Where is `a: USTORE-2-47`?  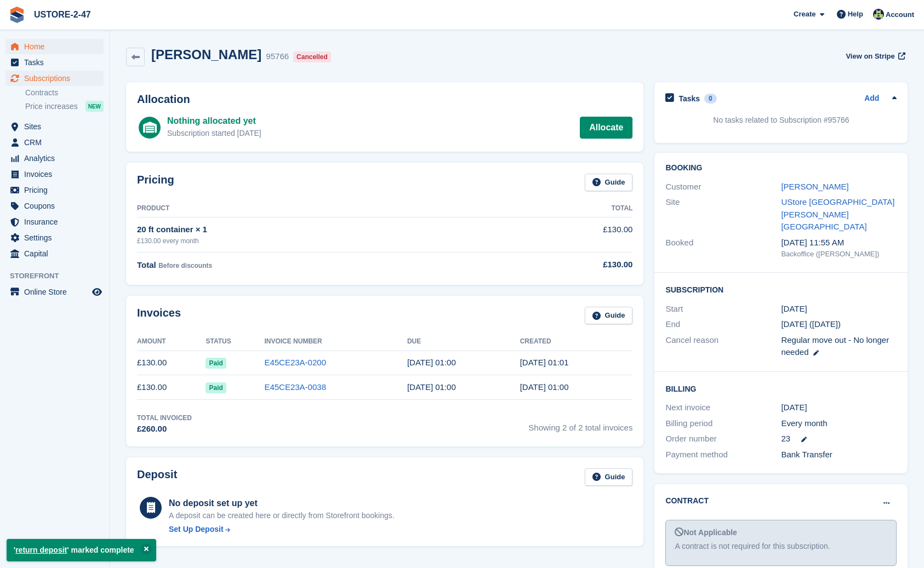 a: USTORE-2-47 is located at coordinates (63, 14).